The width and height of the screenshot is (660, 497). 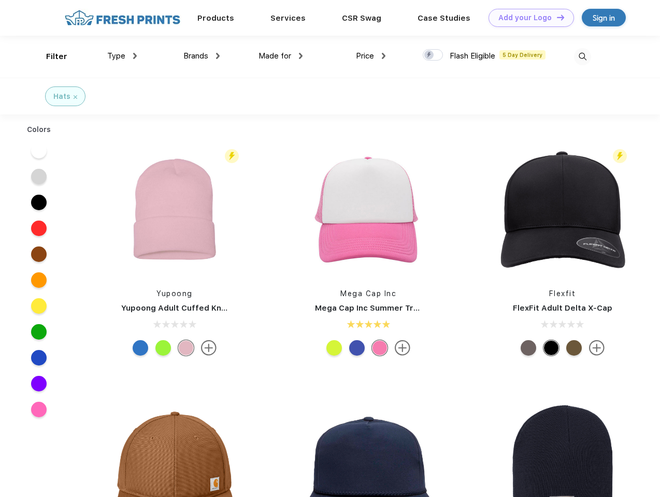 What do you see at coordinates (582, 56) in the screenshot?
I see `img: desktop_search.svg` at bounding box center [582, 56].